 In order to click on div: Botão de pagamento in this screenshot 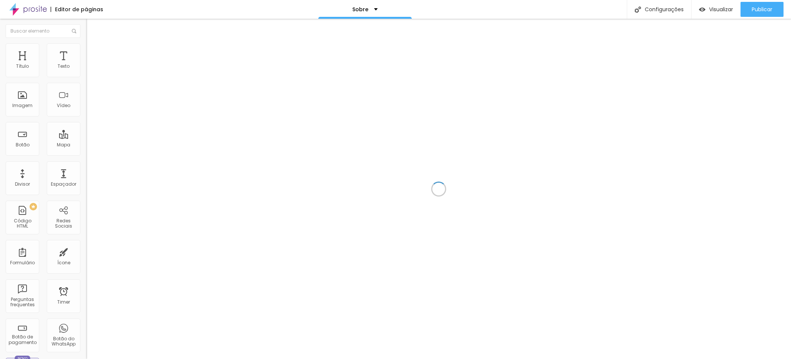, I will do `click(22, 339)`.